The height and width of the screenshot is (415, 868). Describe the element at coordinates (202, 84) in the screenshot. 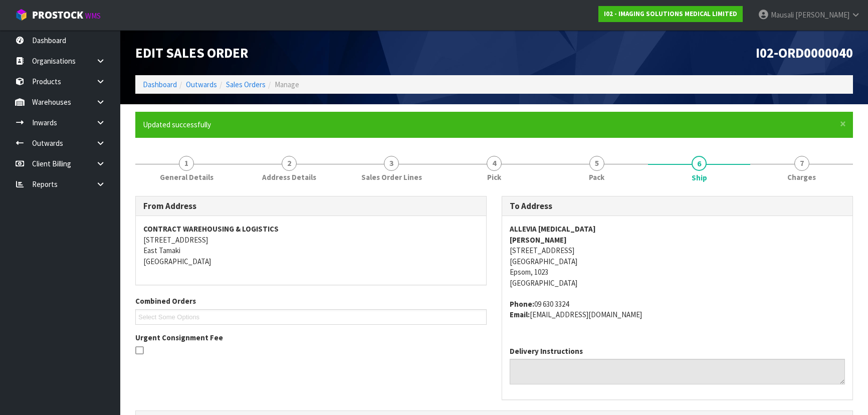

I see `a: Outwards` at that location.